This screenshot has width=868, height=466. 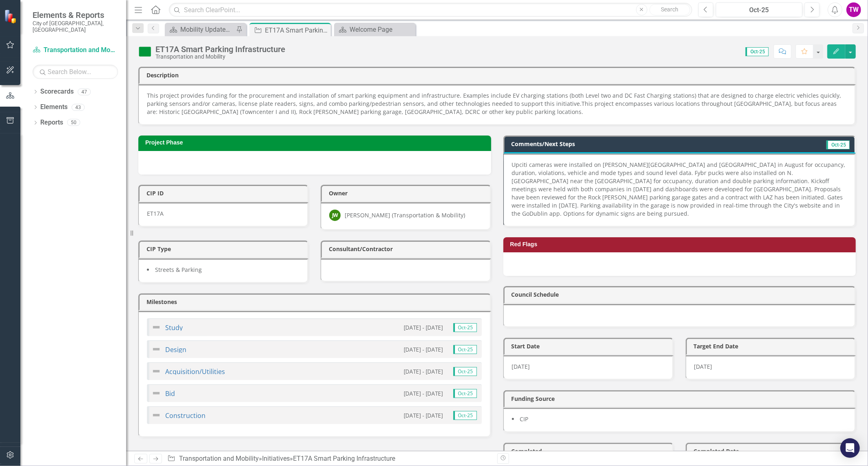 I want to click on h3: Comments/Next Steps, so click(x=635, y=144).